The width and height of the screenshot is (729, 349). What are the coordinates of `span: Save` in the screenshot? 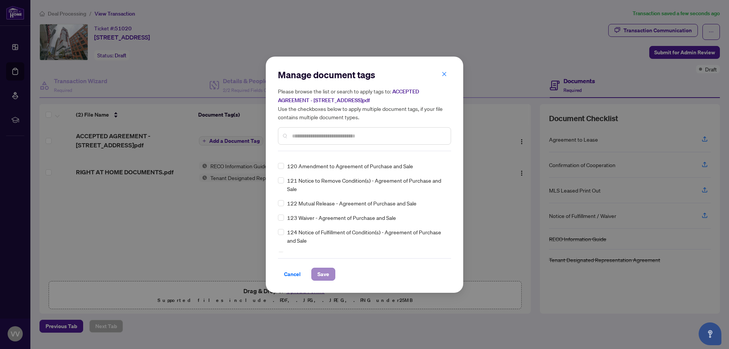 It's located at (323, 274).